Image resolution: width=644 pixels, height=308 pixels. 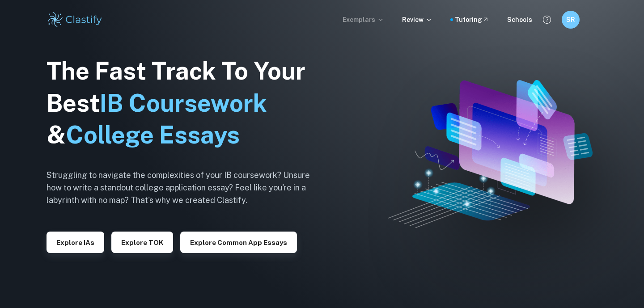 I want to click on h6: Struggling to navigate the complexities of your IB coursework? Unsure how to write a standout col..., so click(x=185, y=188).